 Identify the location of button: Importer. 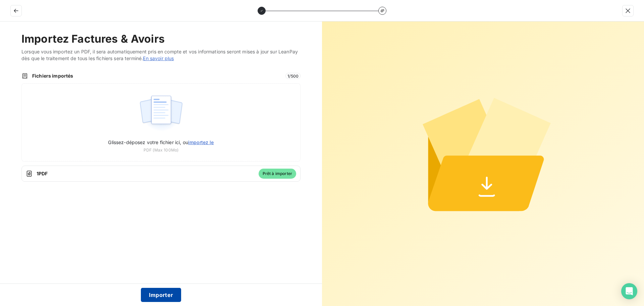
(161, 295).